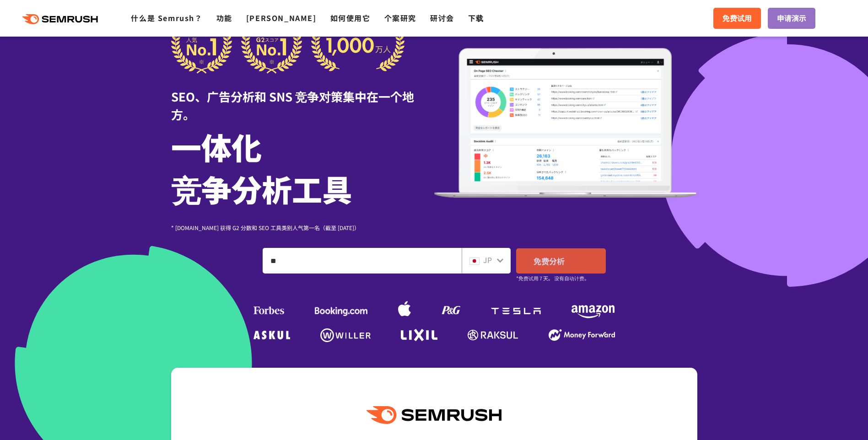 This screenshot has height=440, width=868. What do you see at coordinates (166, 18) in the screenshot?
I see `a: 什么是 Semrush？` at bounding box center [166, 18].